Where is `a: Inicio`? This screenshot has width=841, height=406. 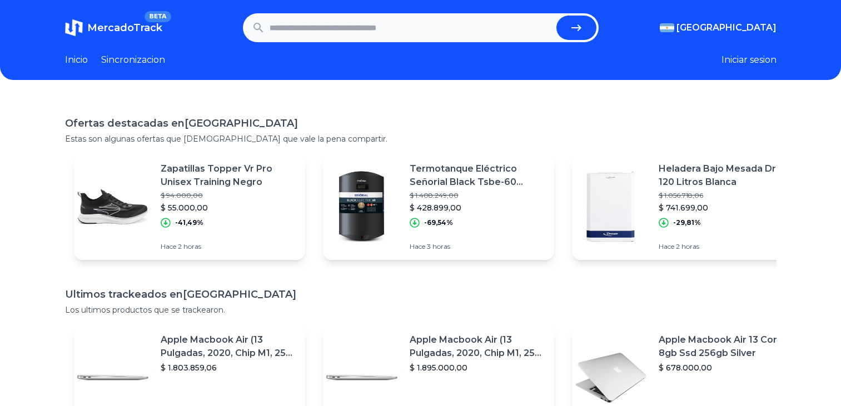
a: Inicio is located at coordinates (76, 60).